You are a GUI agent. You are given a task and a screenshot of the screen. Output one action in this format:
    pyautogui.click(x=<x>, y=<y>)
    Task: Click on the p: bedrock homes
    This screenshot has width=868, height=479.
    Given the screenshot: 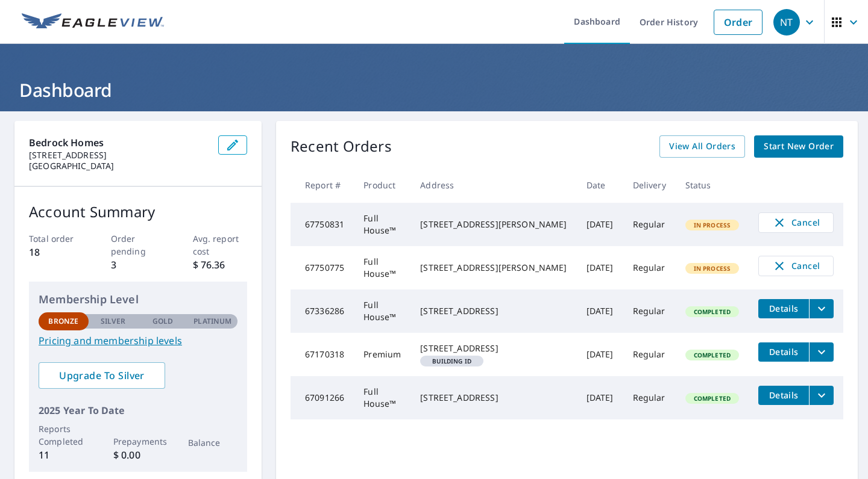 What is the action you would take?
    pyautogui.click(x=119, y=143)
    